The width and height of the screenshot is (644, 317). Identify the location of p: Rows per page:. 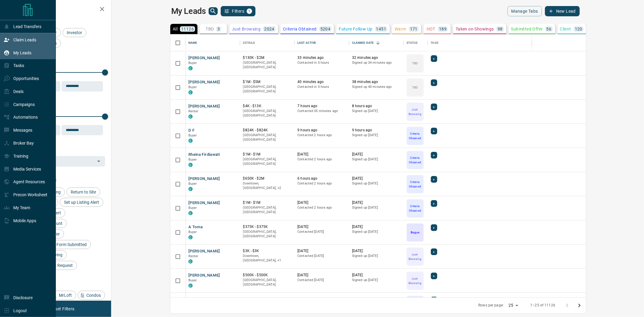
(491, 305).